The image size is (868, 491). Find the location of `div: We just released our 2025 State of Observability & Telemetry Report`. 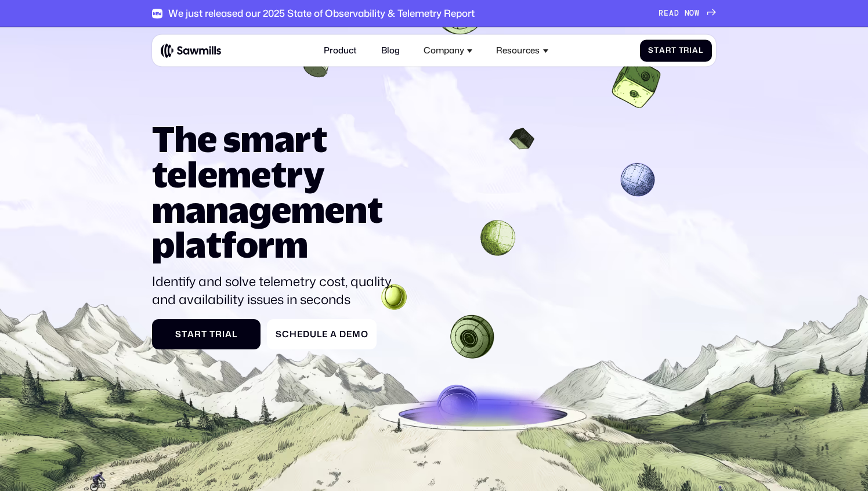

div: We just released our 2025 State of Observability & Telemetry Report is located at coordinates (322, 14).